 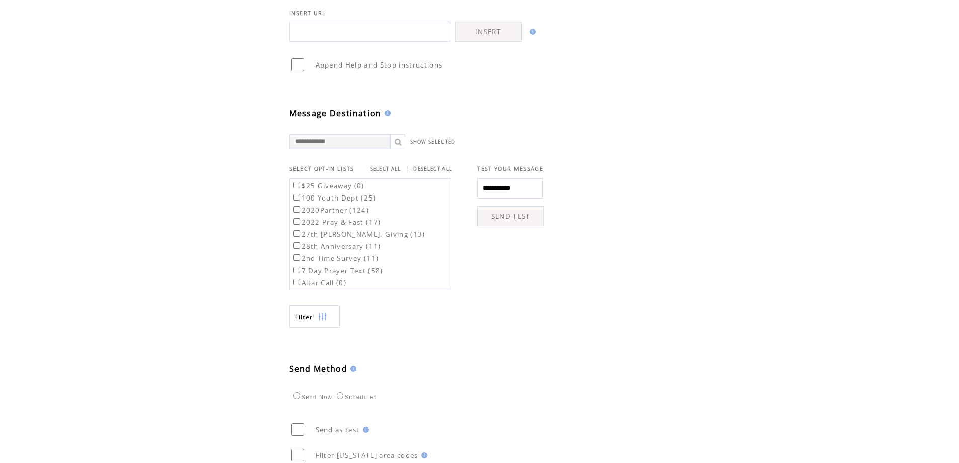 What do you see at coordinates (296, 395) in the screenshot?
I see `input: Send Now` at bounding box center [296, 395].